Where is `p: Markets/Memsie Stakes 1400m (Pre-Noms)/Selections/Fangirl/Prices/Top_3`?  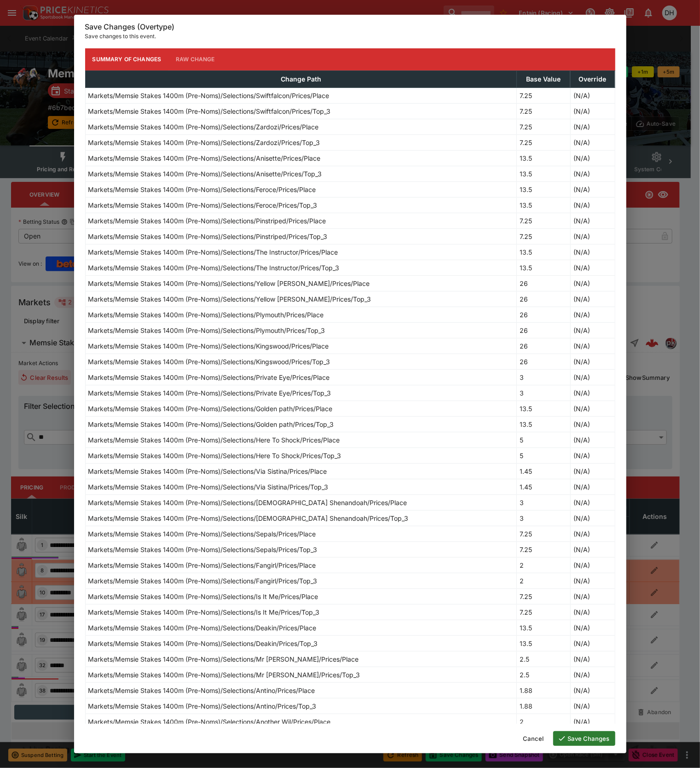 p: Markets/Memsie Stakes 1400m (Pre-Noms)/Selections/Fangirl/Prices/Top_3 is located at coordinates (203, 581).